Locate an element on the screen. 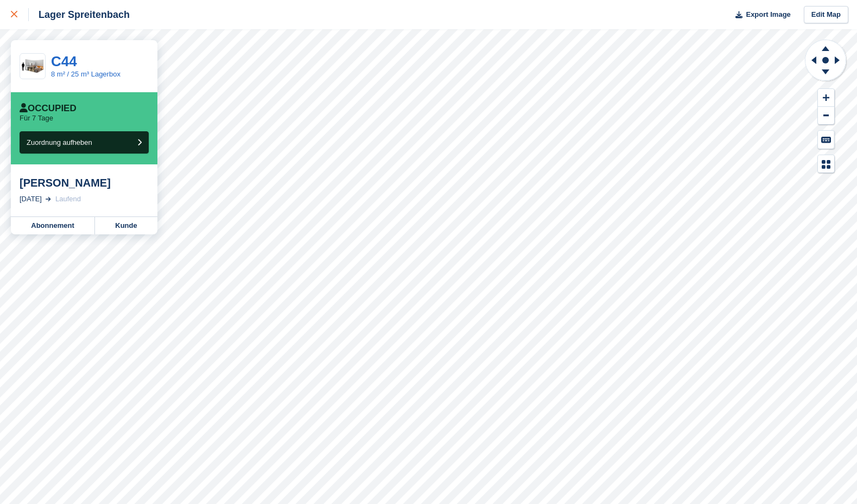 Image resolution: width=857 pixels, height=504 pixels. a: Abonnement is located at coordinates (53, 226).